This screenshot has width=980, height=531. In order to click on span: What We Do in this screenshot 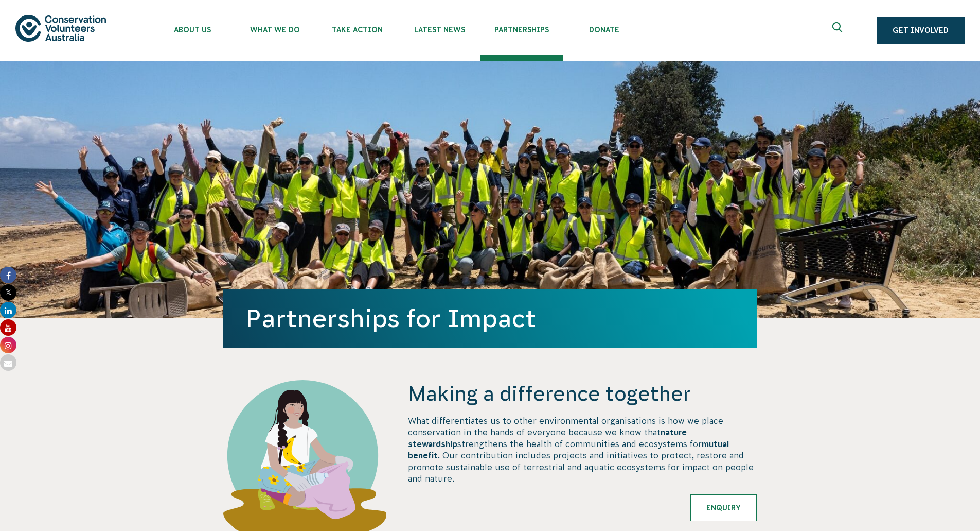, I will do `click(275, 30)`.